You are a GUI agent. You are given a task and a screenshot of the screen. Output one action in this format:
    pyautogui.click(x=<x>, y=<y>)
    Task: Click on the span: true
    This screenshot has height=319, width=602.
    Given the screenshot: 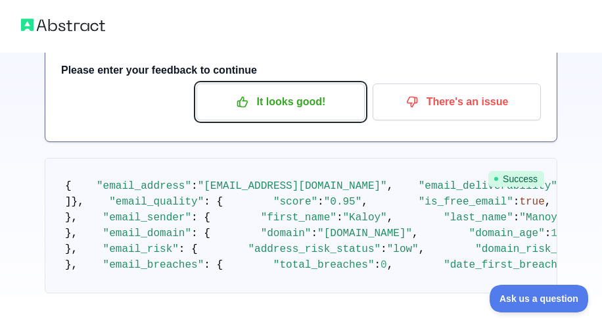 What is the action you would take?
    pyautogui.click(x=531, y=202)
    